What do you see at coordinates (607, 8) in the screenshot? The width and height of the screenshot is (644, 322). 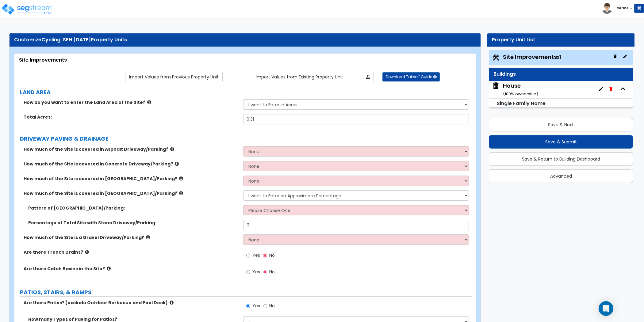 I see `img: avatar.png` at bounding box center [607, 8].